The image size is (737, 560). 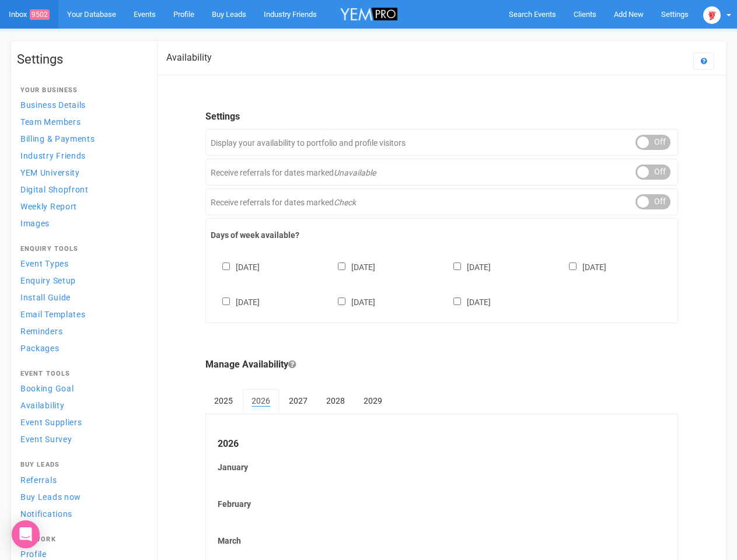 I want to click on label: Days of week available?, so click(x=442, y=235).